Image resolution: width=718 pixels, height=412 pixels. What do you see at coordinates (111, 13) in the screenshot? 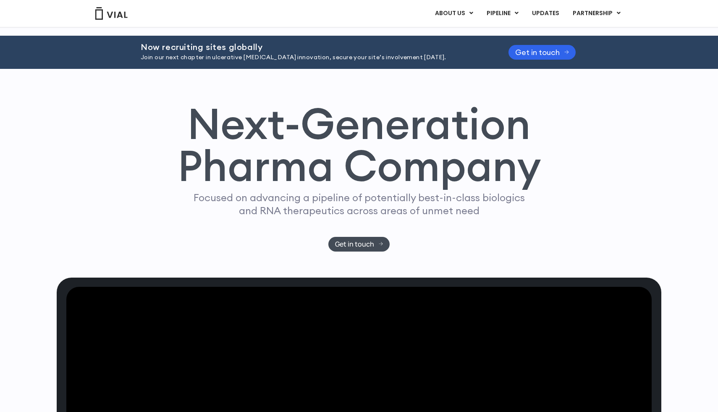
I see `img: Vial Logo` at bounding box center [111, 13].